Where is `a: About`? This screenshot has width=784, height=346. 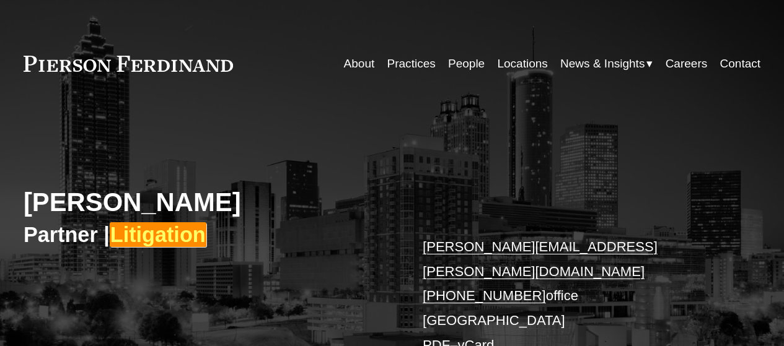 a: About is located at coordinates (359, 64).